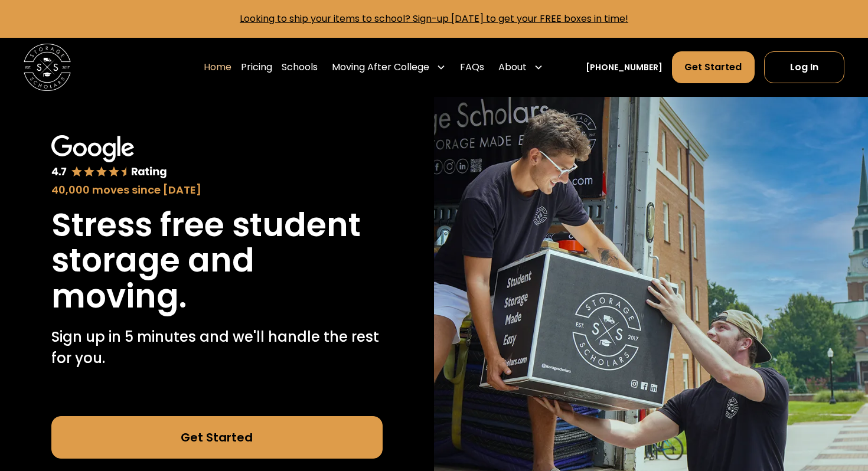 The image size is (868, 471). Describe the element at coordinates (217, 261) in the screenshot. I see `h1: Stress free student storage and moving.` at that location.